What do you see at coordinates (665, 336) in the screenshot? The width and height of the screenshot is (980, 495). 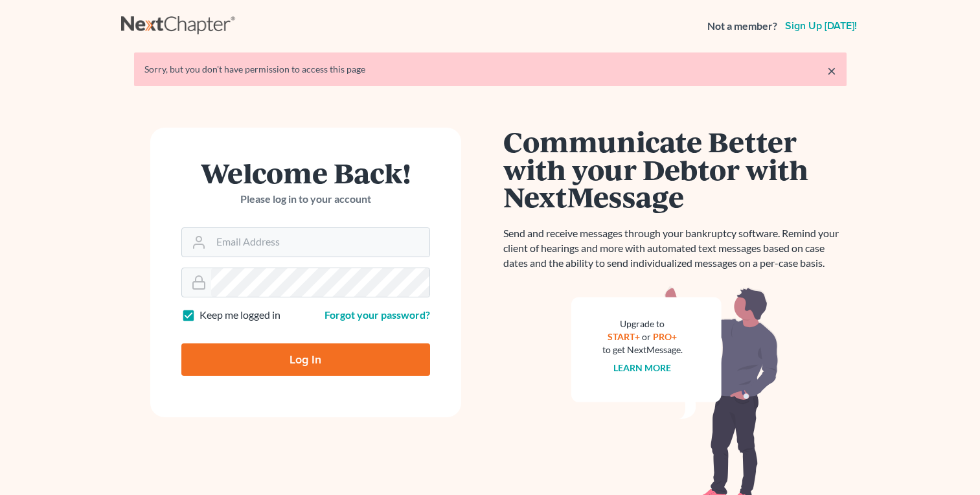 I see `a: PRO+` at bounding box center [665, 336].